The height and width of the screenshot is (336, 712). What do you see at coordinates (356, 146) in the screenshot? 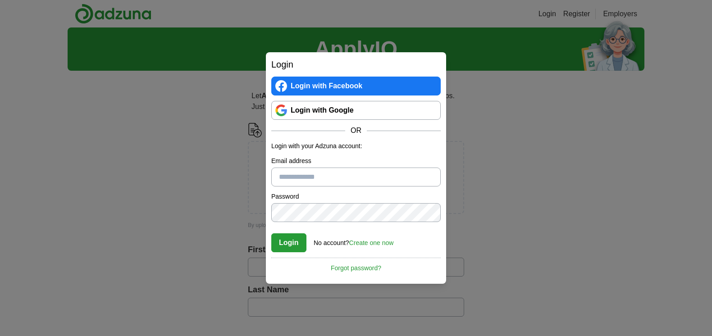
I see `p: Login with your Adzuna account:` at bounding box center [356, 146].